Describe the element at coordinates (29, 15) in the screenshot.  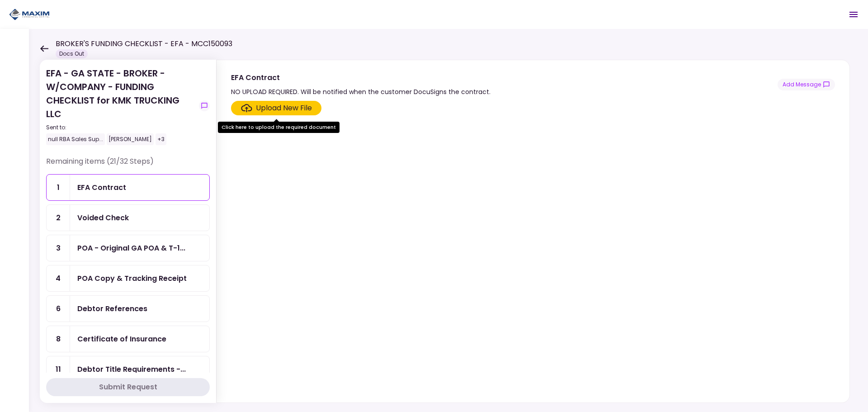
I see `img: Partner icon` at that location.